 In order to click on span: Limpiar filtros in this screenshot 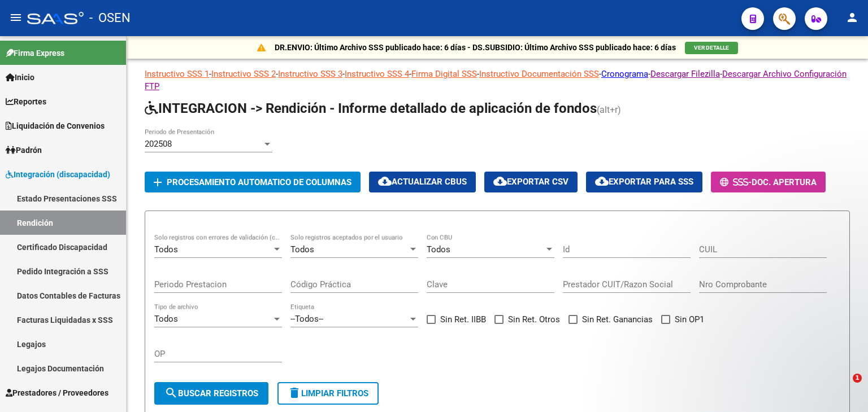, I will do `click(328, 393)`.